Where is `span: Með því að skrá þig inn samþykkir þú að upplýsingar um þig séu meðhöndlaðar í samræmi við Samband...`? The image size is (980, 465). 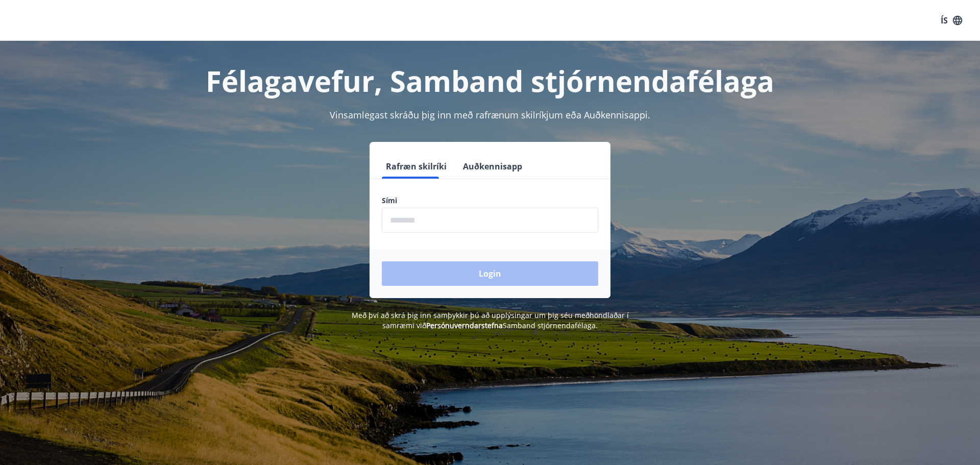
span: Með því að skrá þig inn samþykkir þú að upplýsingar um þig séu meðhöndlaðar í samræmi við Samband... is located at coordinates (490, 320).